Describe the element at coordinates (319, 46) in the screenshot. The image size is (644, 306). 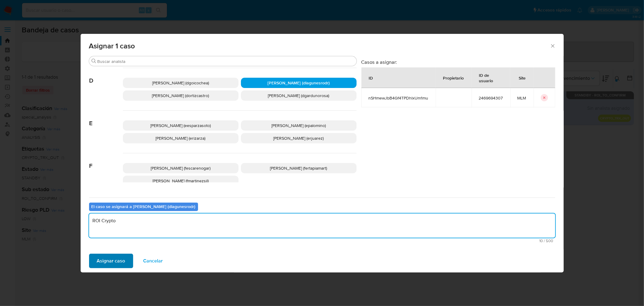
I see `span: Asignar 1 caso` at that location.